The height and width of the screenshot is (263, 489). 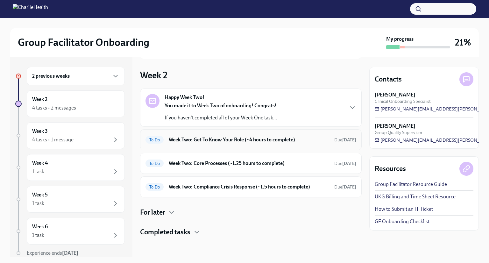 What do you see at coordinates (220, 118) in the screenshot?
I see `p: If you haven't completed all of your Week One task...` at bounding box center [220, 118].